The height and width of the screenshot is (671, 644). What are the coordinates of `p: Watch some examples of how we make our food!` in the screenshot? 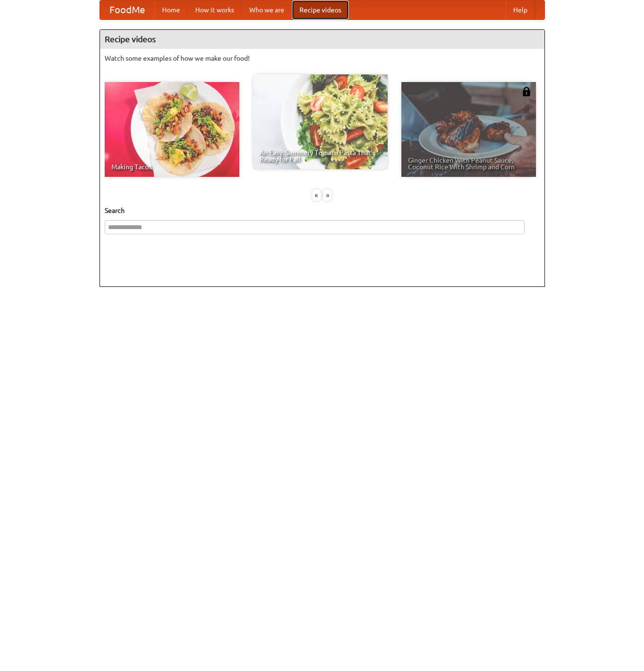 It's located at (322, 58).